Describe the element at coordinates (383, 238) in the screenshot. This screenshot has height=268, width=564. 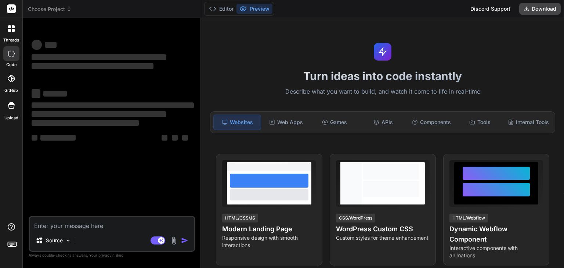
I see `p: Custom styles for theme enhancement` at that location.